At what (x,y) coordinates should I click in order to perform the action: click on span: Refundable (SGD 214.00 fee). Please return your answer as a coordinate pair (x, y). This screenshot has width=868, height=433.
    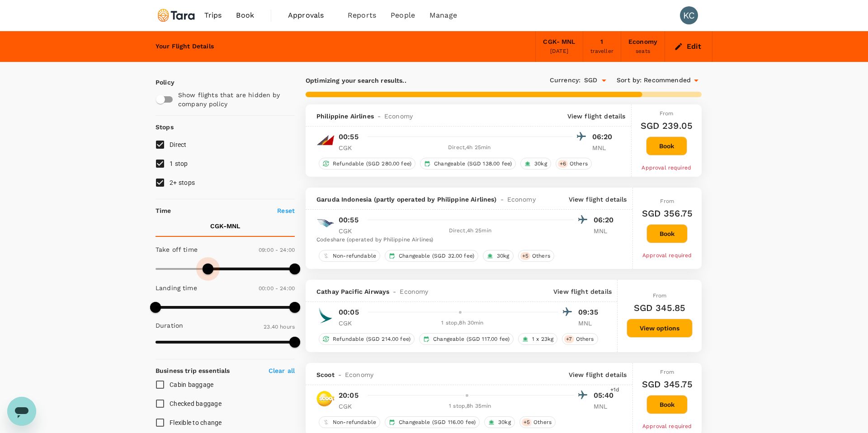
    Looking at the image, I should click on (371, 339).